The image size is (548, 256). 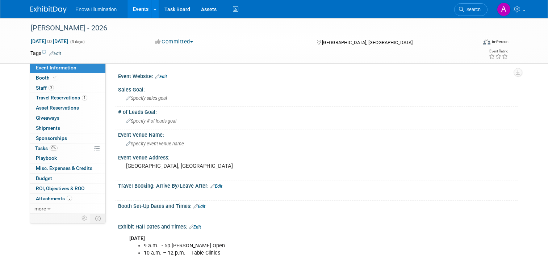 I want to click on i: Booth reservation complete, so click(x=55, y=77).